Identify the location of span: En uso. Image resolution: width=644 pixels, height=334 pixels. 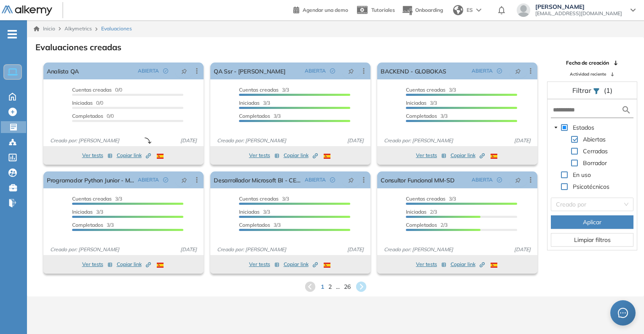
(582, 174).